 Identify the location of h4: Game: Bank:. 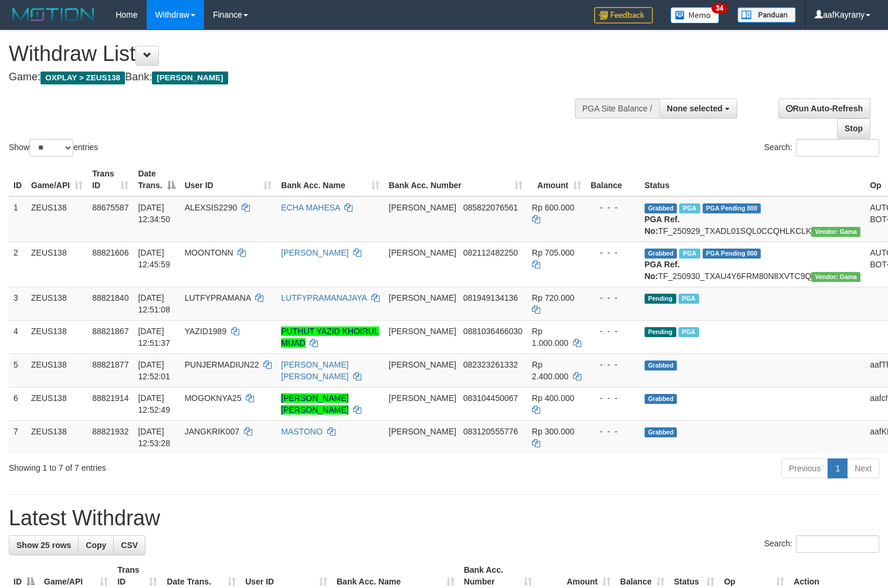
(294, 77).